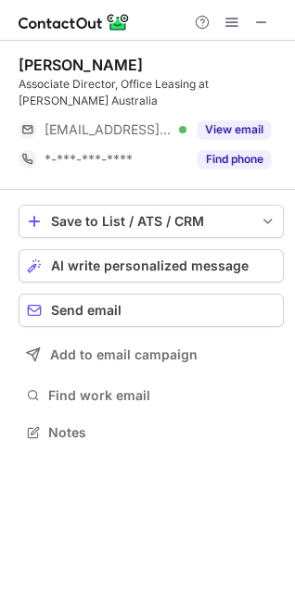 The width and height of the screenshot is (295, 591). What do you see at coordinates (151, 221) in the screenshot?
I see `button: save-profile-one-click` at bounding box center [151, 221].